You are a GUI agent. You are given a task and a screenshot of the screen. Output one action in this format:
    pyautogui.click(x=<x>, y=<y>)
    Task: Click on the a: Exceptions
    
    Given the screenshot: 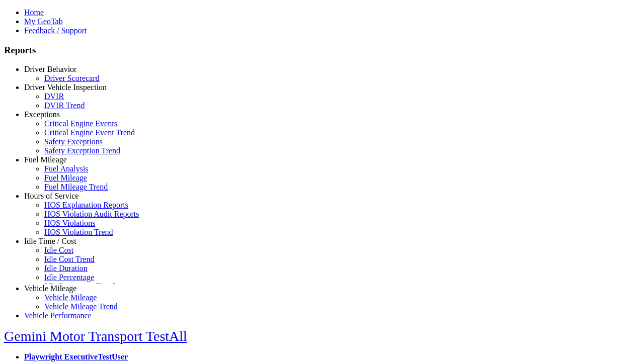 What is the action you would take?
    pyautogui.click(x=42, y=114)
    